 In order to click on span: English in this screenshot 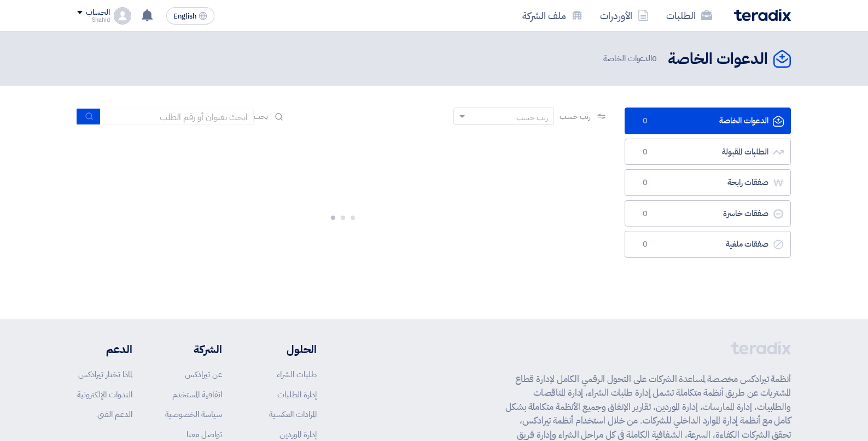, I will do `click(185, 16)`.